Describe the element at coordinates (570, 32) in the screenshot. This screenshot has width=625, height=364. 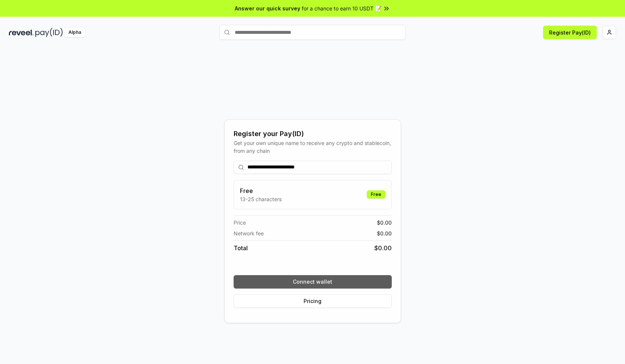
I see `button: Register Pay(ID)` at that location.